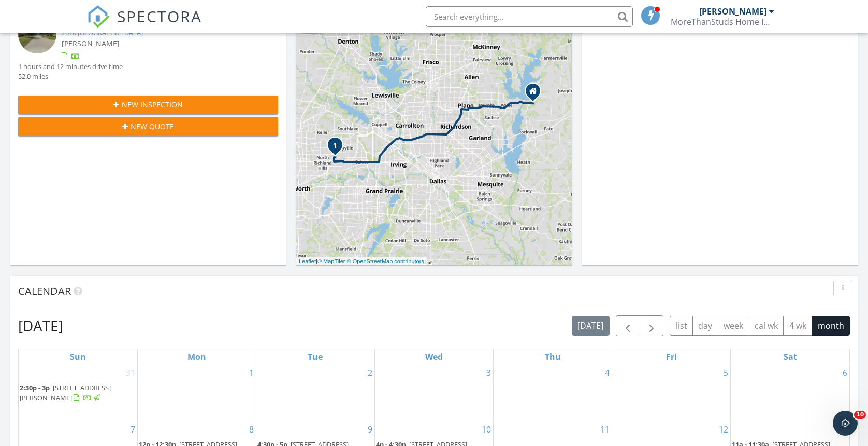 The image size is (868, 446). Describe the element at coordinates (832, 325) in the screenshot. I see `button: month` at that location.